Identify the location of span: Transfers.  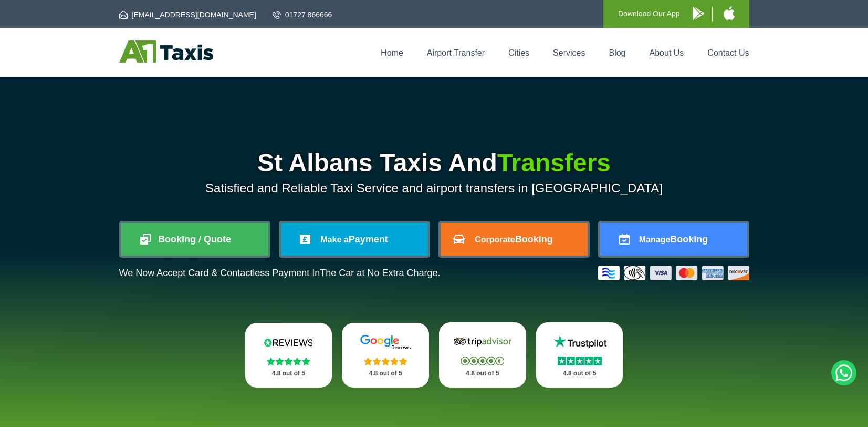
(554, 162).